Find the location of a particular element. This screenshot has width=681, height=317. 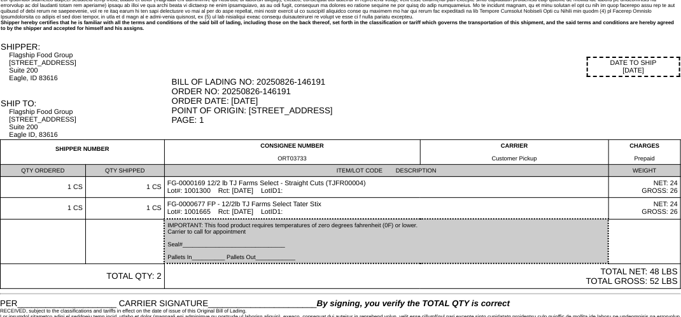

div: Shipper hereby certifies that he is familiar with all the terms and conditions of the said bill o... is located at coordinates (341, 25).